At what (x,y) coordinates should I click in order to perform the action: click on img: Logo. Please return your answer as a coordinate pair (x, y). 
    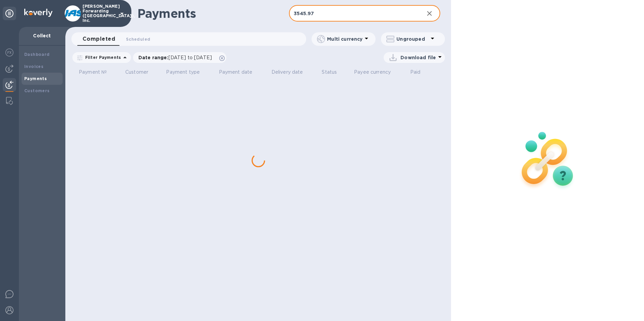
    Looking at the image, I should click on (38, 13).